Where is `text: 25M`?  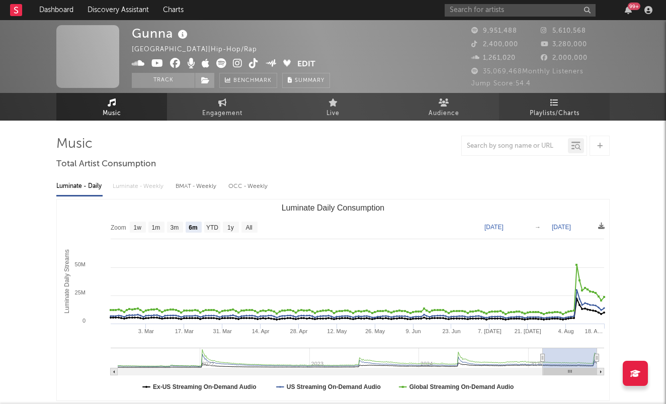
text: 25M is located at coordinates (80, 293).